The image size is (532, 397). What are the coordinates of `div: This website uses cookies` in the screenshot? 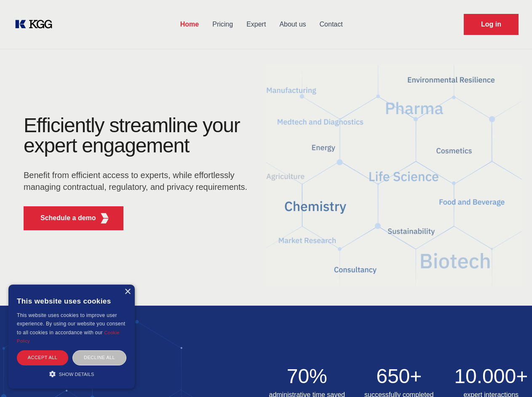 It's located at (72, 301).